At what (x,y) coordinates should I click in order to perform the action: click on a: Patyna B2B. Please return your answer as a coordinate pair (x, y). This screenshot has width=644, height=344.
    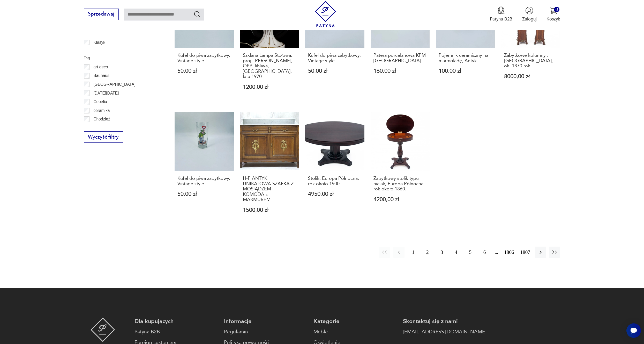
    Looking at the image, I should click on (176, 331).